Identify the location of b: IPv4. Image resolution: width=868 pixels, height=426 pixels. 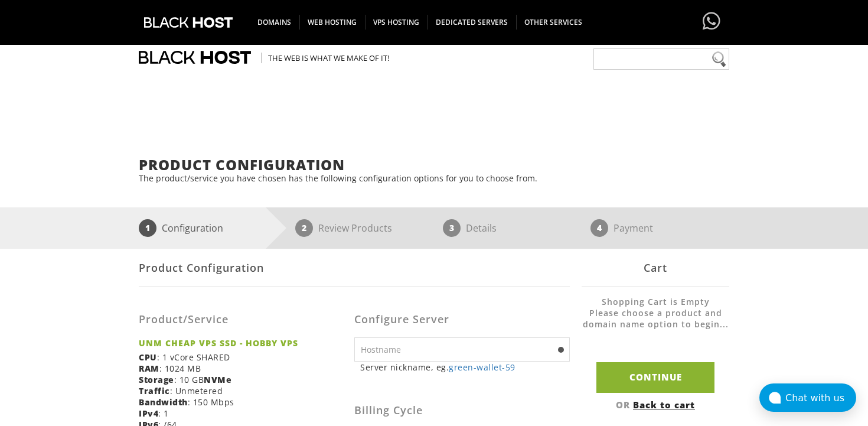
(148, 413).